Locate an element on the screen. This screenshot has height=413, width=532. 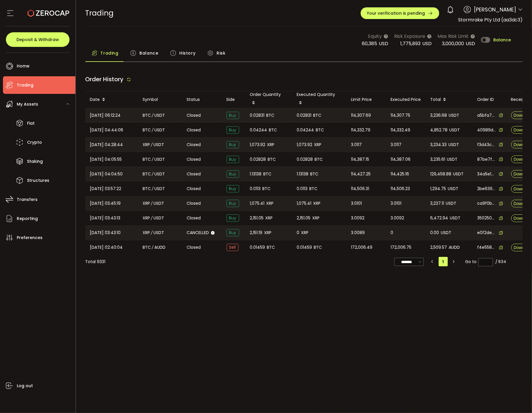
span: History is located at coordinates (187, 53).